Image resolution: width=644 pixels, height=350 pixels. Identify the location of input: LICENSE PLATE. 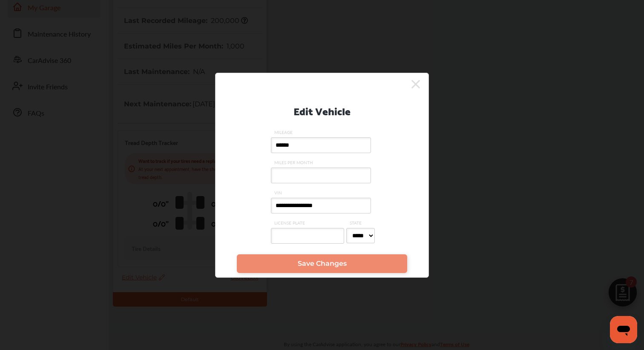
(307, 236).